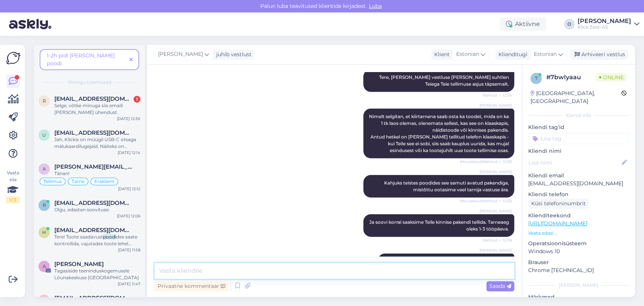 The height and width of the screenshot is (306, 644). What do you see at coordinates (13, 186) in the screenshot?
I see `div: Vaata siia` at bounding box center [13, 186].